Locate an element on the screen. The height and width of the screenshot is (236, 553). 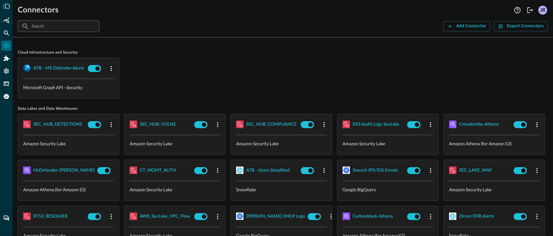
button: Add Connector is located at coordinates (467, 26).